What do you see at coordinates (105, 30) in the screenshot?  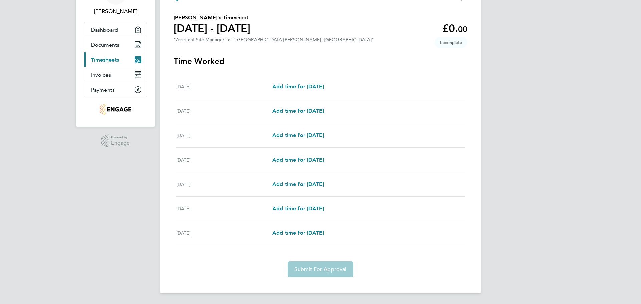 I see `span: Dashboard` at bounding box center [105, 30].